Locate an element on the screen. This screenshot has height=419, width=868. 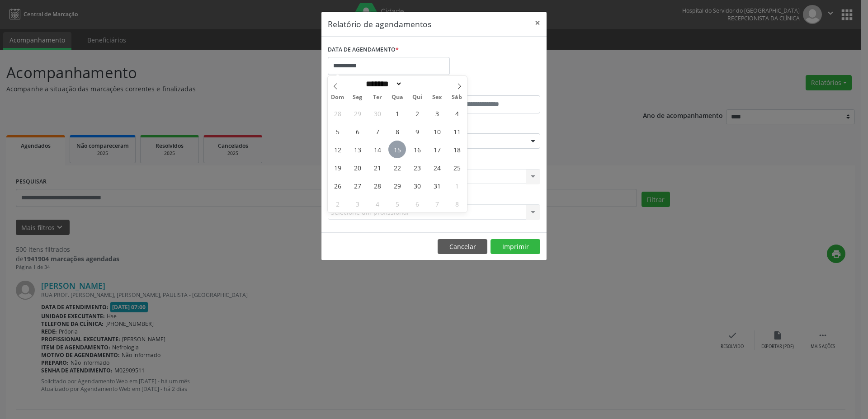
span: Seg is located at coordinates (358, 97).